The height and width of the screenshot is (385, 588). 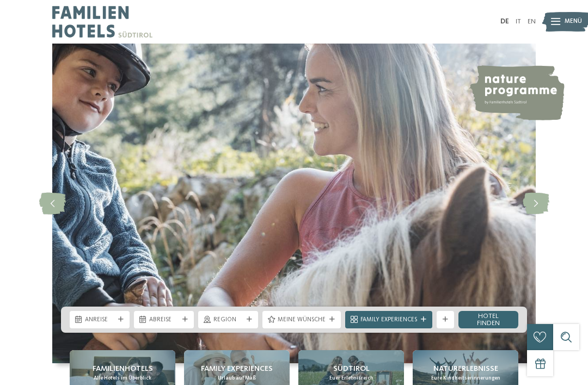 What do you see at coordinates (532, 21) in the screenshot?
I see `a: EN` at bounding box center [532, 21].